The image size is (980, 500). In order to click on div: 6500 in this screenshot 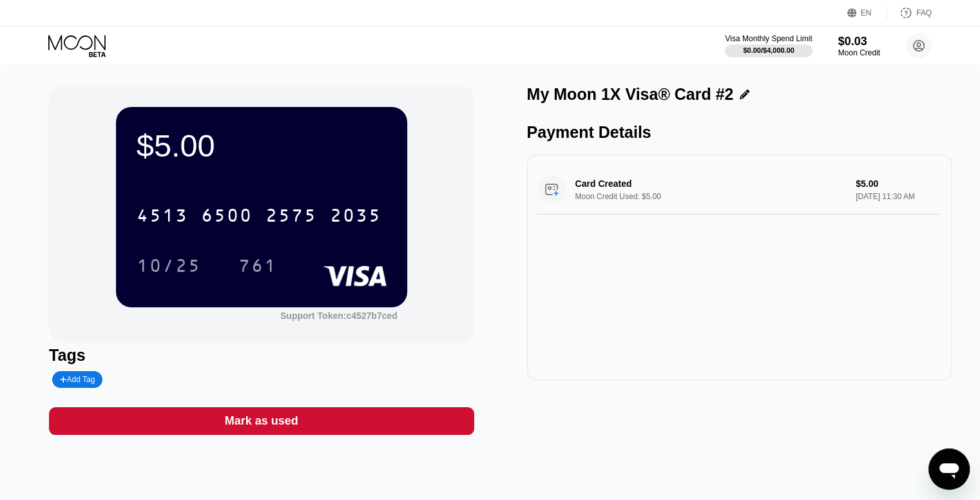, I will do `click(227, 217)`.